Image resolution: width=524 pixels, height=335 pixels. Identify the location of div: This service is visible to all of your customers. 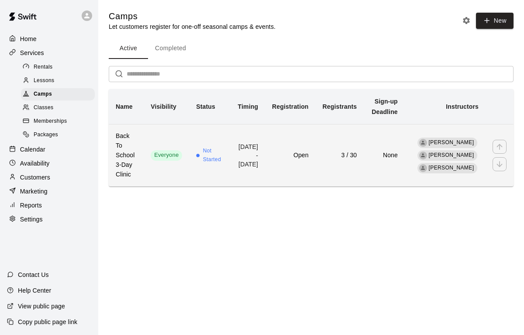
(166, 155).